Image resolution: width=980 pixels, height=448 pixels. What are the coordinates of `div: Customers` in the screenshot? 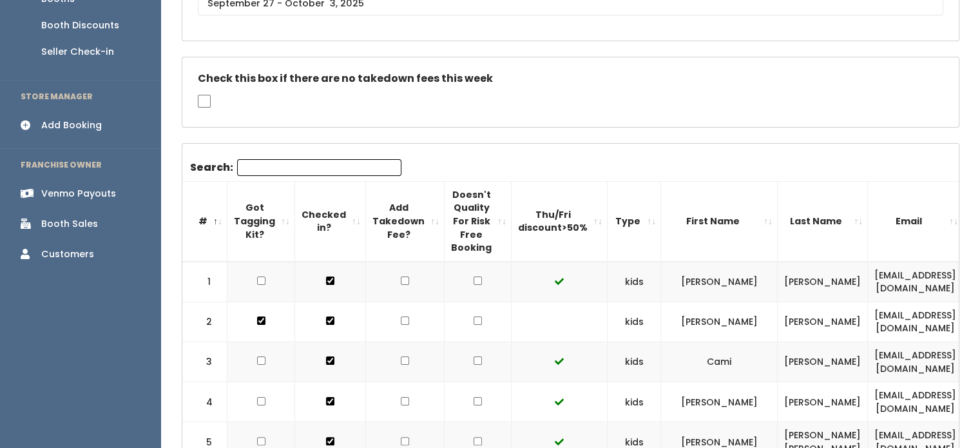 It's located at (67, 253).